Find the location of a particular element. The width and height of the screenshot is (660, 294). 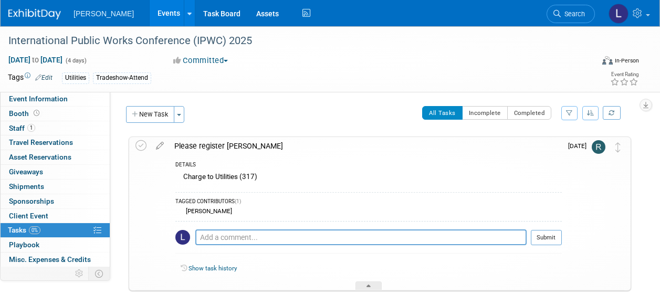

a: Refresh is located at coordinates (612, 113).